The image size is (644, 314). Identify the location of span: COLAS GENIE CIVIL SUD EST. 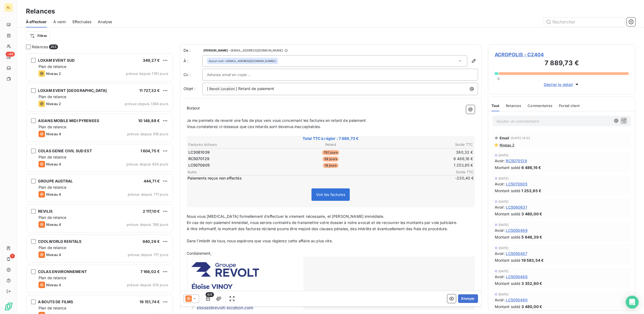
(65, 151).